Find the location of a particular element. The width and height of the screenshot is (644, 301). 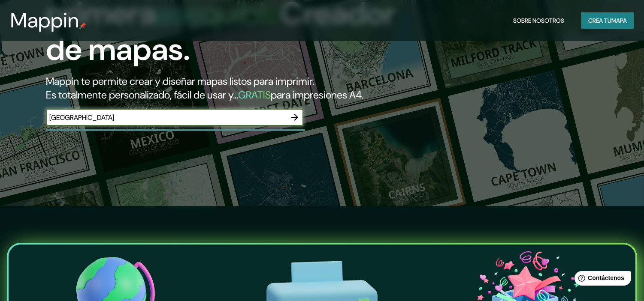

button: Sobre nosotros is located at coordinates (538, 21).